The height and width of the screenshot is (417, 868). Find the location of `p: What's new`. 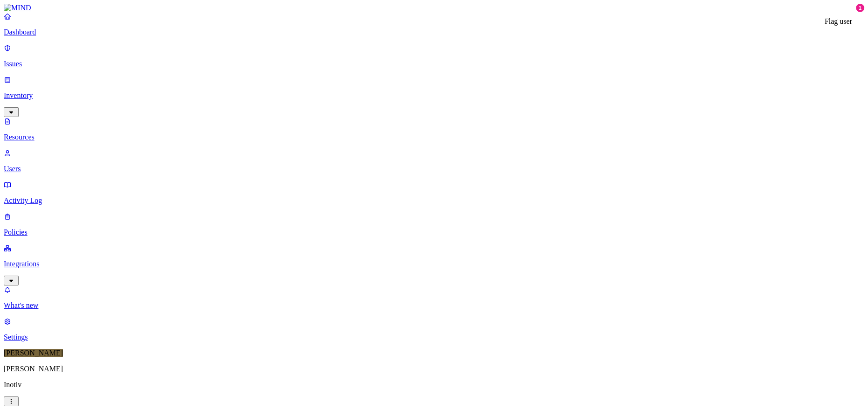

p: What's new is located at coordinates (434, 305).